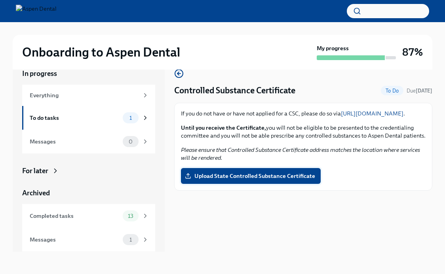 The height and width of the screenshot is (274, 445). Describe the element at coordinates (89, 216) in the screenshot. I see `a: Completed tasks13` at that location.